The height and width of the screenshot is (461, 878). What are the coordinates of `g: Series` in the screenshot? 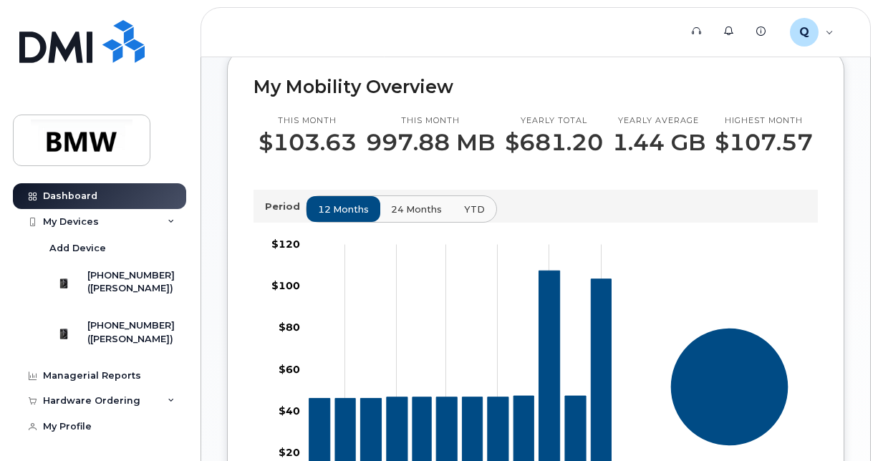 It's located at (730, 388).